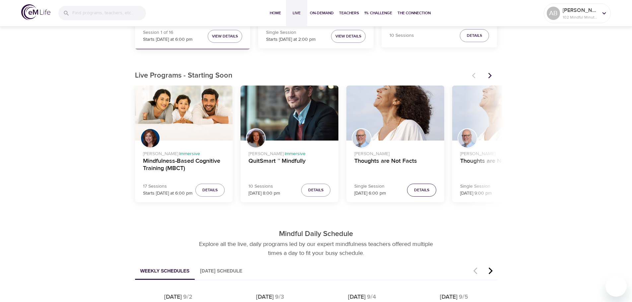  I want to click on h4: QuitSmart ™ Mindfully, so click(289, 165).